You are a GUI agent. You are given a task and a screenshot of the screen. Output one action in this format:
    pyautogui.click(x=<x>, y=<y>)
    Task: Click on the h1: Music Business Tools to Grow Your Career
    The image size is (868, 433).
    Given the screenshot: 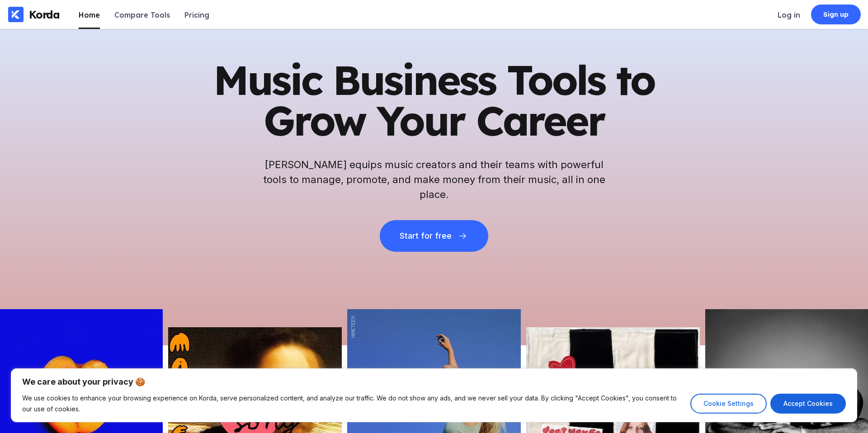 What is the action you would take?
    pyautogui.click(x=434, y=100)
    